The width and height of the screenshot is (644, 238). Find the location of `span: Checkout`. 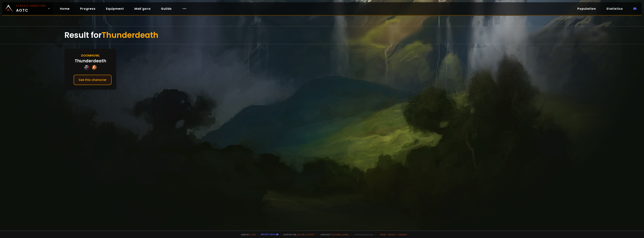

span: Checkout is located at coordinates (334, 235).